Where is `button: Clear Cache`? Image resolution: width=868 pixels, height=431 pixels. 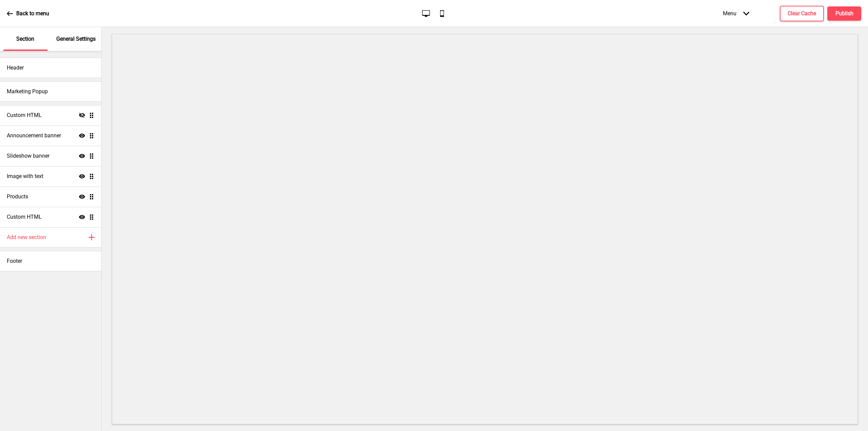
button: Clear Cache is located at coordinates (802, 13).